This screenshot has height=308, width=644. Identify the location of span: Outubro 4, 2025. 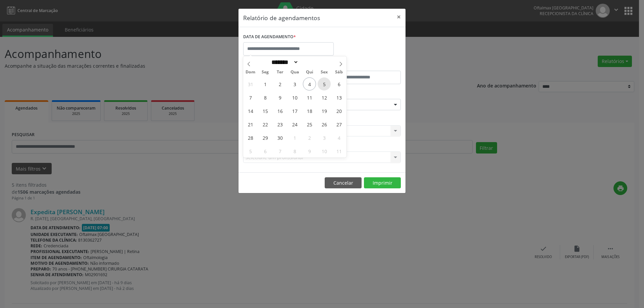
(339, 137).